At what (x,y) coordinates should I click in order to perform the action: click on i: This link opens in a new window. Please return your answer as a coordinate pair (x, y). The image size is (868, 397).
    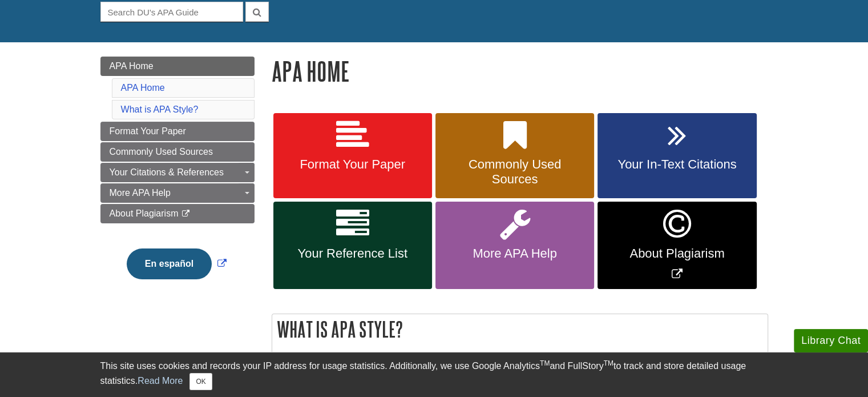
    Looking at the image, I should click on (185, 214).